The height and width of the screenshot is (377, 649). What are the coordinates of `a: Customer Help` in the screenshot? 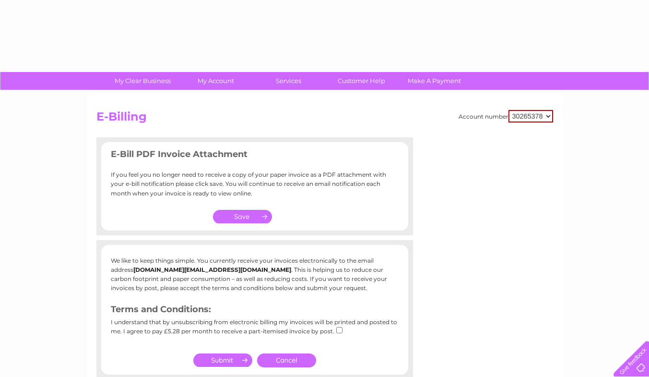 It's located at (361, 81).